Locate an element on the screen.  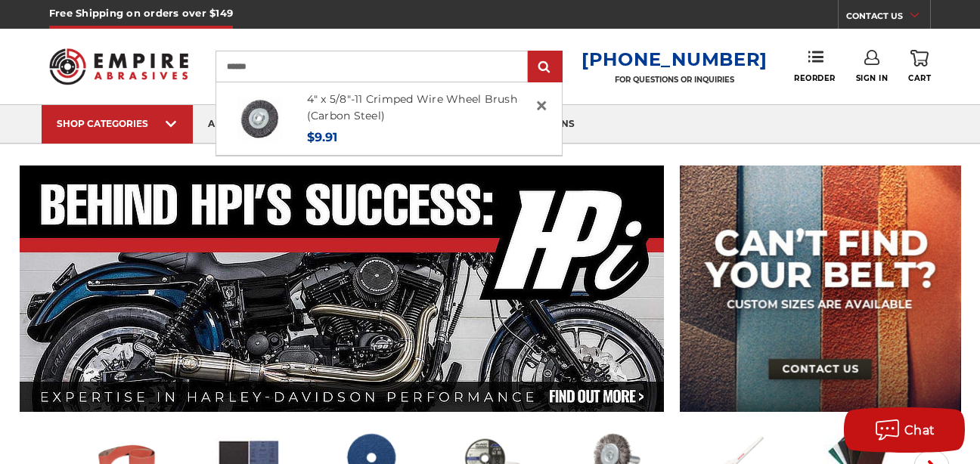
input: Submit is located at coordinates (545, 67).